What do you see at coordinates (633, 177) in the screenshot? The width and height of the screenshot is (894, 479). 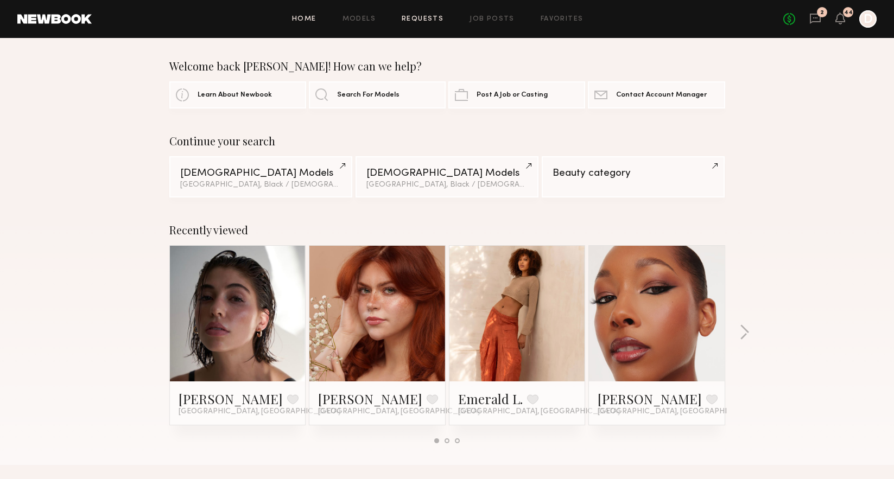 I see `a: Beauty category` at bounding box center [633, 177].